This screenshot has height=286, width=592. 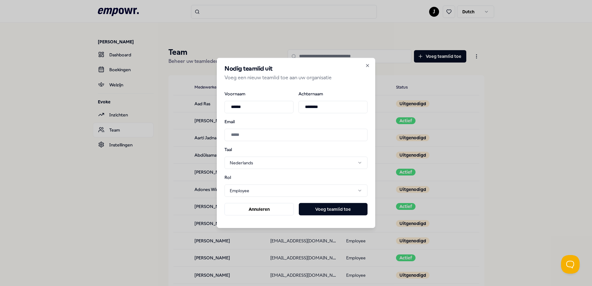 What do you see at coordinates (240, 149) in the screenshot?
I see `label: Taal` at bounding box center [240, 149].